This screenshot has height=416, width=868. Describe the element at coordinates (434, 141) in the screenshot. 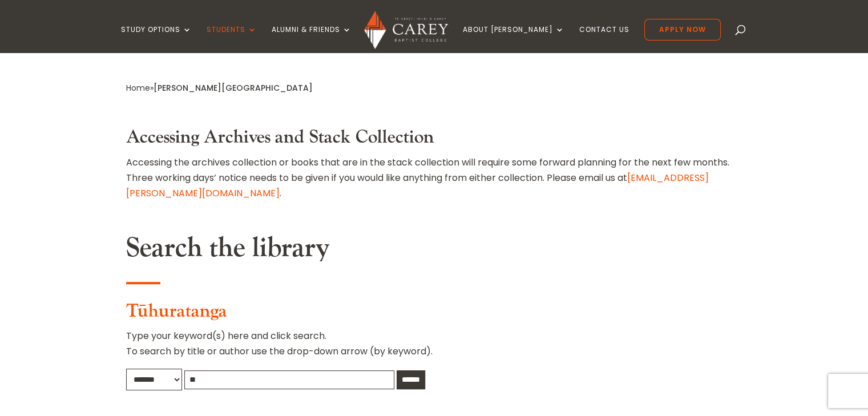

I see `h3: Accessing Archives and Stack Collection` at that location.